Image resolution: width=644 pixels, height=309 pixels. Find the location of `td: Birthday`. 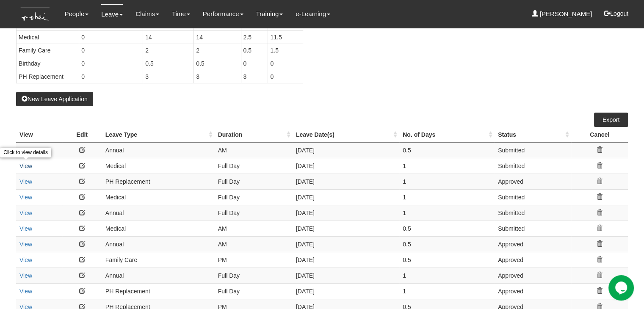

td: Birthday is located at coordinates (48, 63).